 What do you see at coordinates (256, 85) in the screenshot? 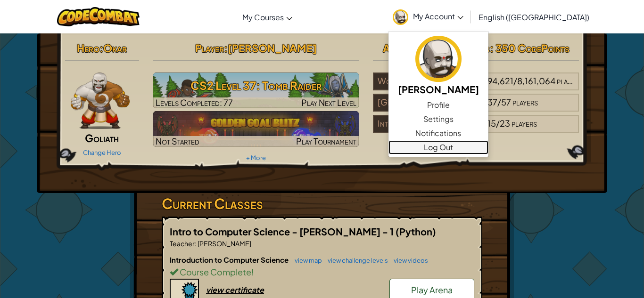
I see `h3: CS2 Level 37: Tomb Raider` at bounding box center [256, 85].